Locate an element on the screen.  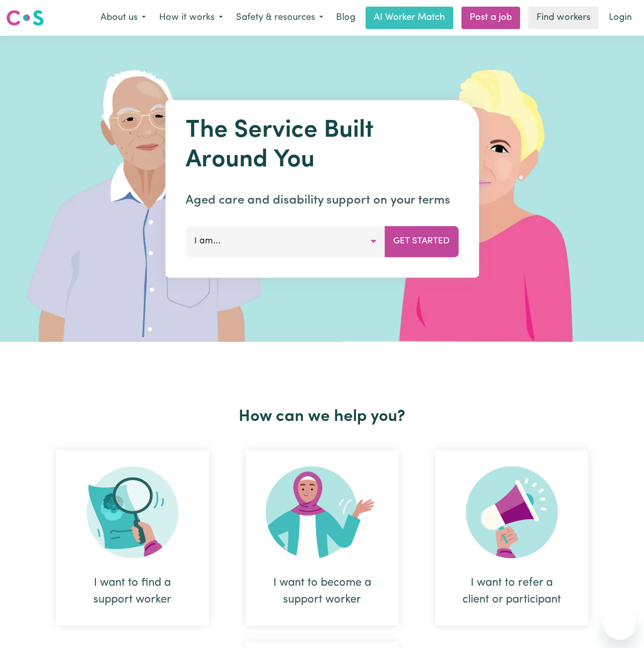
p: Aged care and disability support on your terms is located at coordinates (322, 201).